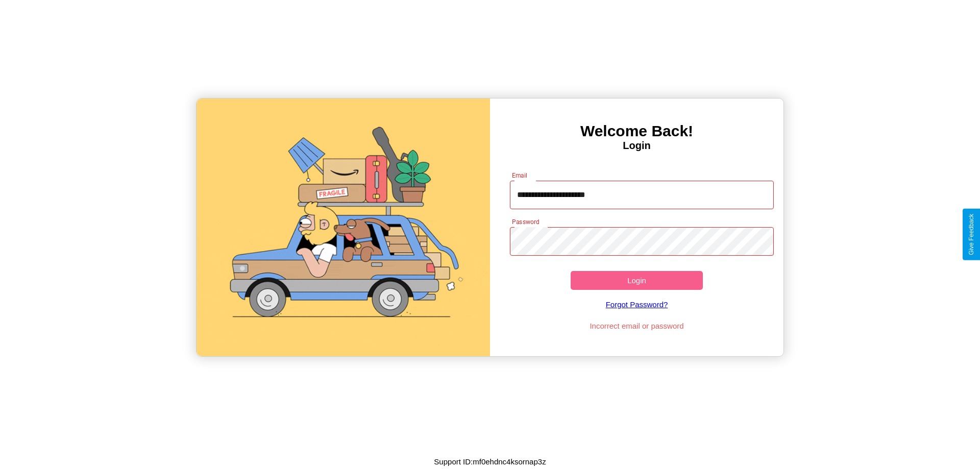 This screenshot has height=469, width=980. Describe the element at coordinates (520, 175) in the screenshot. I see `label: Email` at that location.